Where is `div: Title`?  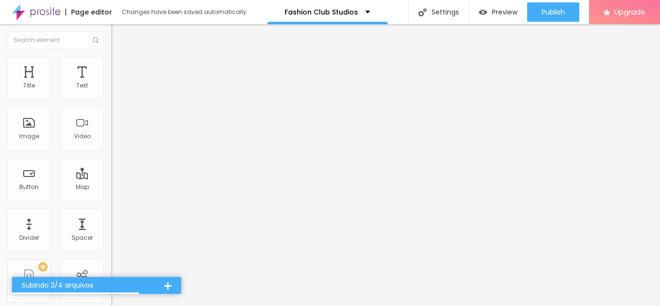 div: Title is located at coordinates (29, 86).